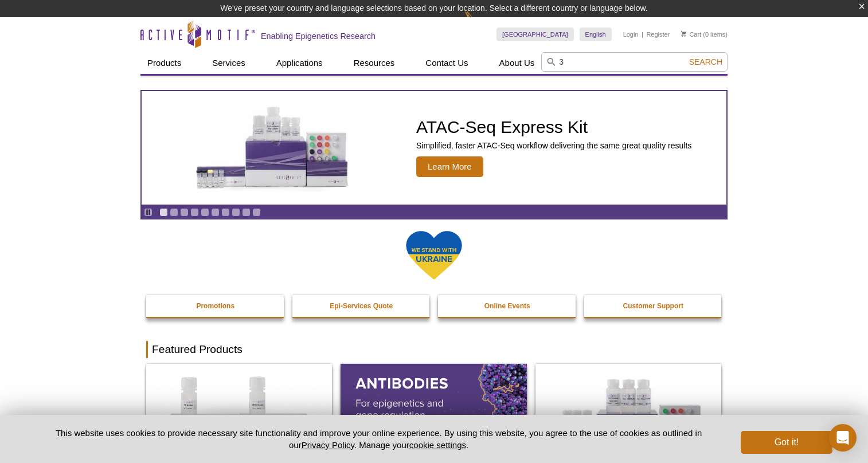 The image size is (868, 463). Describe the element at coordinates (318, 36) in the screenshot. I see `h2: Enabling Epigenetics Research` at that location.